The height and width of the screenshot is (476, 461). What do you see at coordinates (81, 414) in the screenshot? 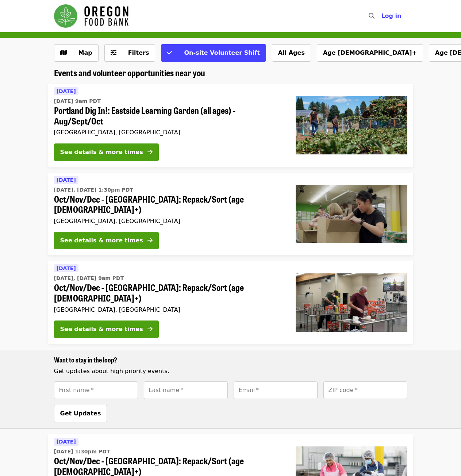
I see `button: Get Updates` at bounding box center [81, 414].